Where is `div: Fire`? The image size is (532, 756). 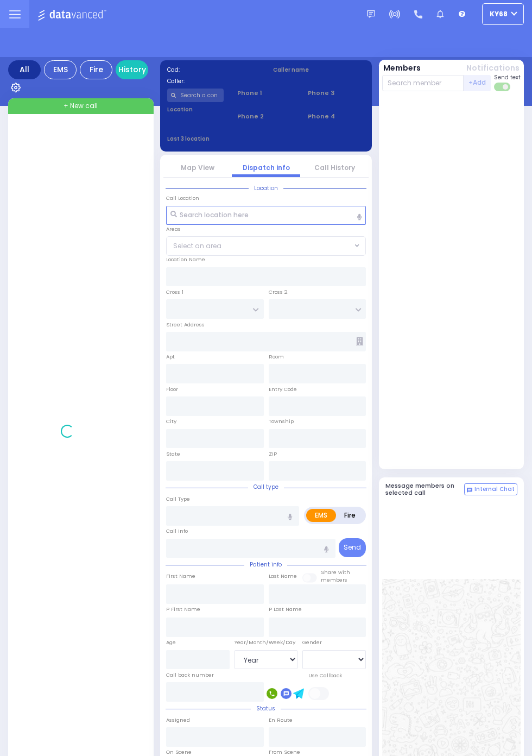 div: Fire is located at coordinates (96, 70).